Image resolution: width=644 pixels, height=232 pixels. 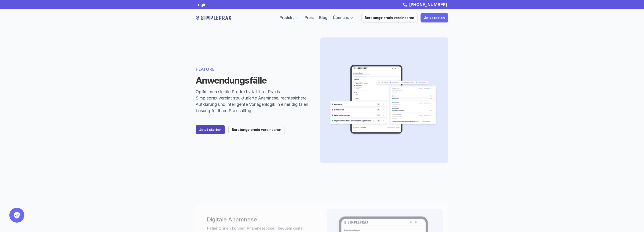 I want to click on p: Optimieren sie die Produktivität ihrer Praxis Simpleprax vereint strukturierte Anamnese, rechtssi..., so click(x=252, y=101).